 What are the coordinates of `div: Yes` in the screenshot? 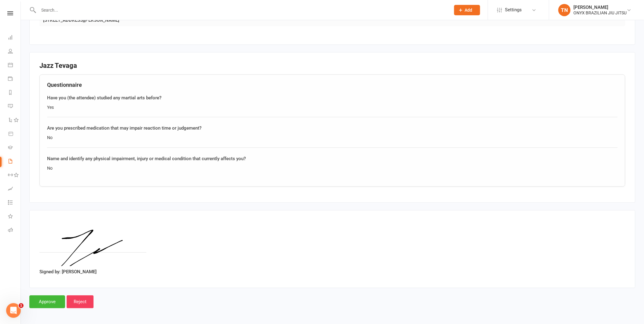 It's located at (332, 108).